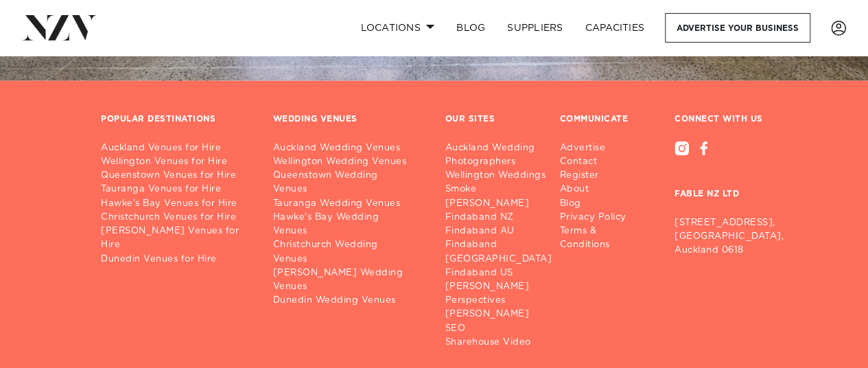 The height and width of the screenshot is (368, 868). I want to click on a: Perspectives, so click(505, 300).